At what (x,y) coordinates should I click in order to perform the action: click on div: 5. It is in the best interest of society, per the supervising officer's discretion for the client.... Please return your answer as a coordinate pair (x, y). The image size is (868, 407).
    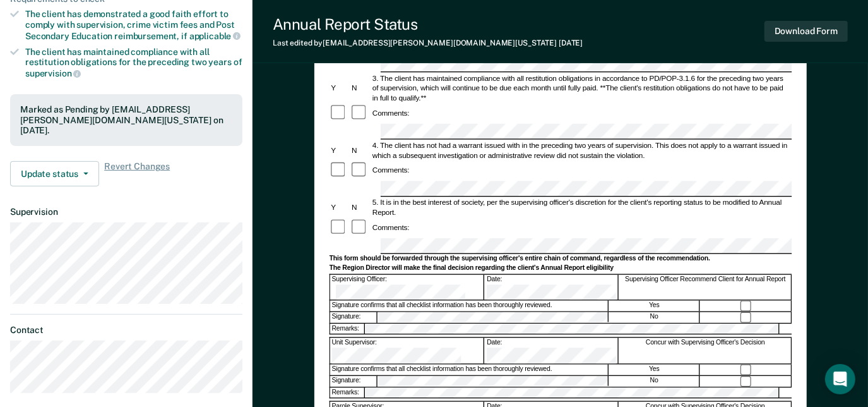
    Looking at the image, I should click on (581, 208).